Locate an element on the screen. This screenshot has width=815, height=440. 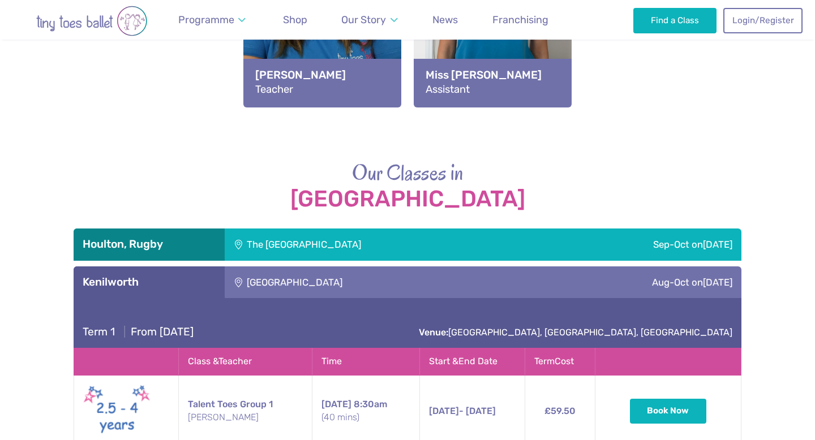
th: Start & End Date is located at coordinates (472, 362).